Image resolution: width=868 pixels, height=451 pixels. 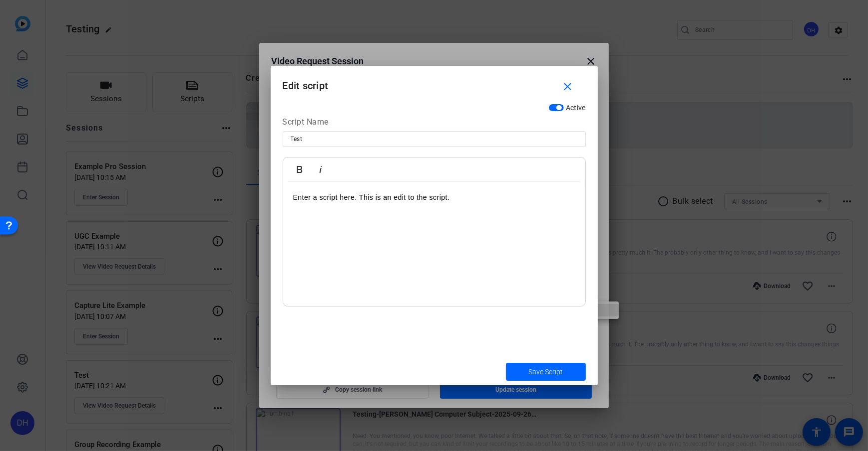 I want to click on span: Save Script, so click(x=545, y=372).